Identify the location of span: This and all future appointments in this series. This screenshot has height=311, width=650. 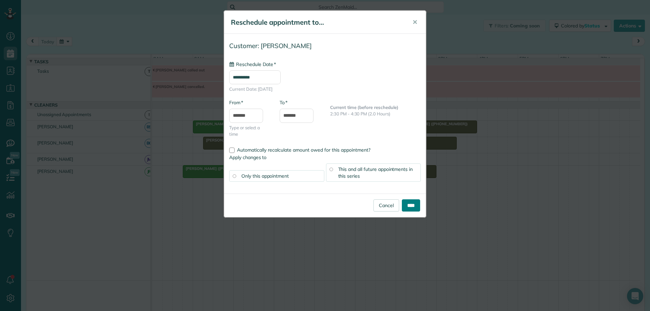
(375, 173).